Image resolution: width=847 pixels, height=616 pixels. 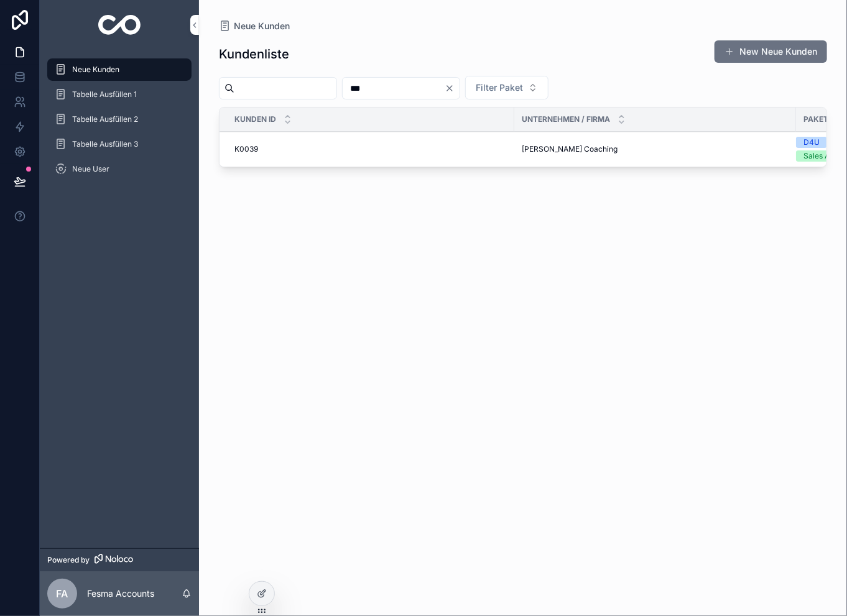 What do you see at coordinates (119, 24) in the screenshot?
I see `img: App logo` at bounding box center [119, 24].